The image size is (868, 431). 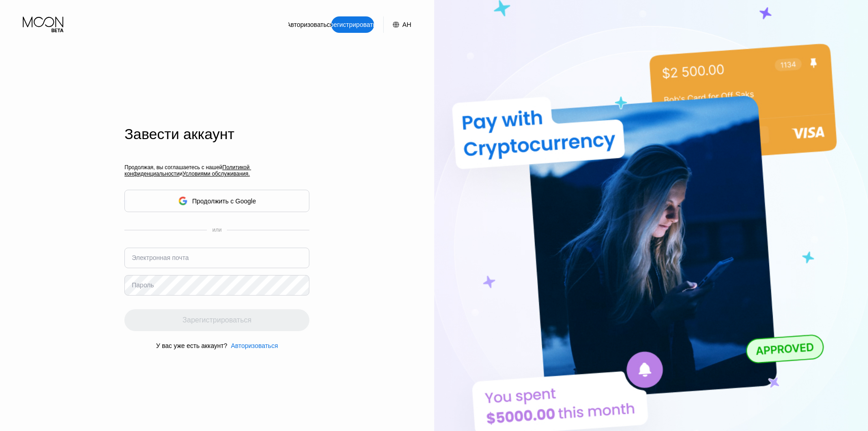 What do you see at coordinates (407, 25) in the screenshot?
I see `font: АН` at bounding box center [407, 25].